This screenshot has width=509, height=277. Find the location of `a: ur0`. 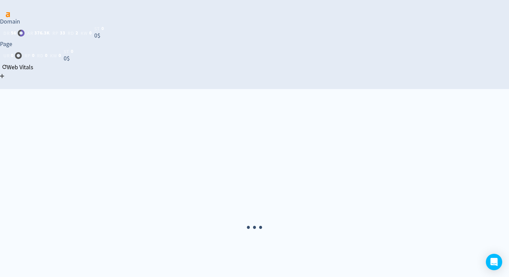

a: ur0 is located at coordinates (13, 56).